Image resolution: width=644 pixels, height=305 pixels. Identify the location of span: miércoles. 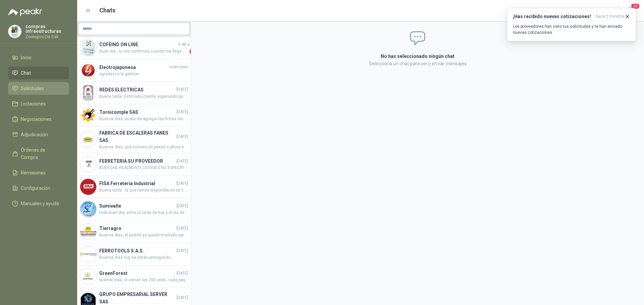
(179, 67).